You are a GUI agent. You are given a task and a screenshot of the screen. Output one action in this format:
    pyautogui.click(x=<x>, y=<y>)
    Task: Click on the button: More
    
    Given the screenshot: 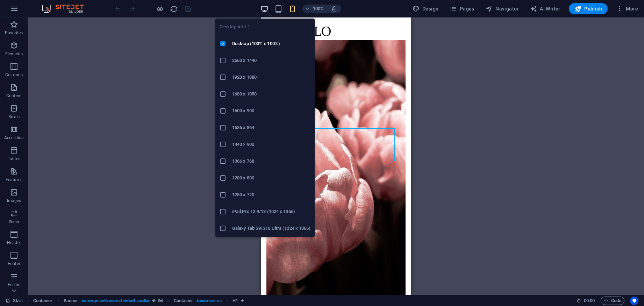 What is the action you would take?
    pyautogui.click(x=627, y=9)
    